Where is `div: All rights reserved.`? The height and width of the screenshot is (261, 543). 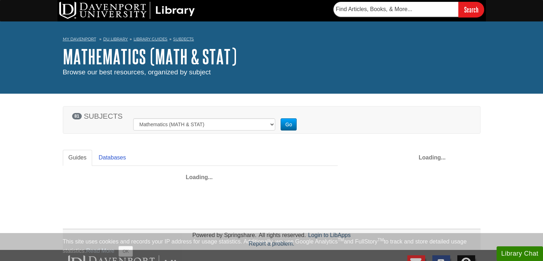 div: All rights reserved. is located at coordinates (282, 235).